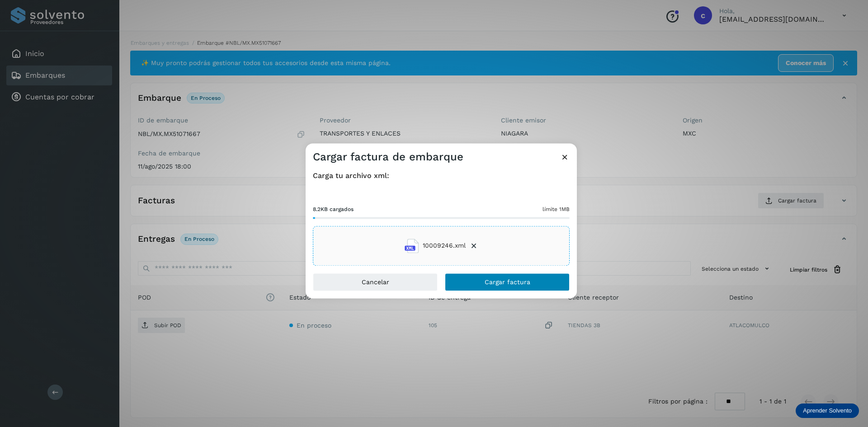 Image resolution: width=868 pixels, height=427 pixels. Describe the element at coordinates (507, 282) in the screenshot. I see `span: Cargar factura` at that location.